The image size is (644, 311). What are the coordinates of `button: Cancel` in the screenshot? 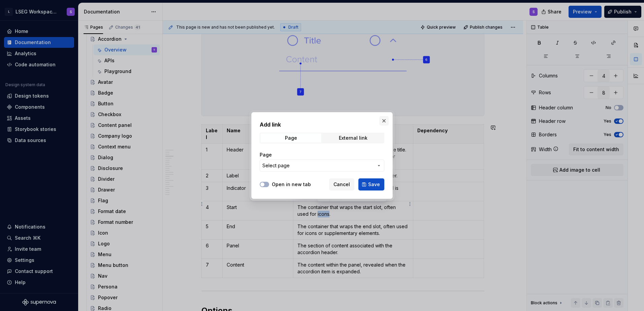 It's located at (342, 184).